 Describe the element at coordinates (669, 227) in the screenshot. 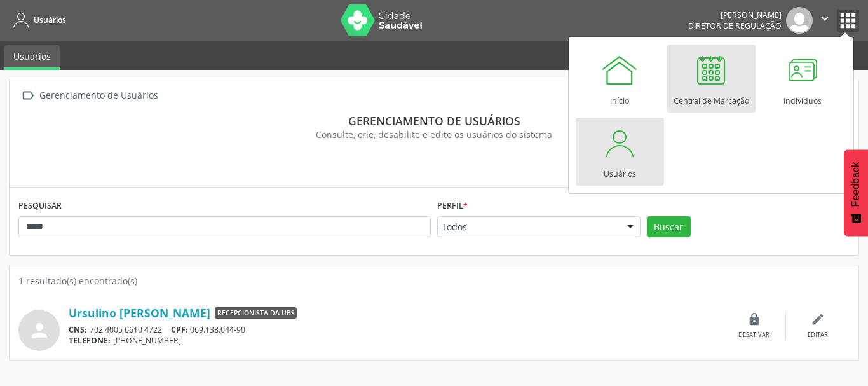

I see `button: Buscar` at that location.